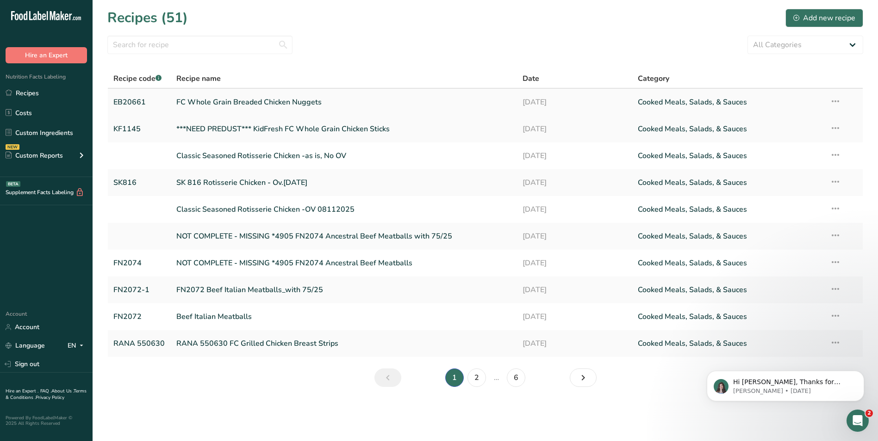 Image resolution: width=878 pixels, height=441 pixels. Describe the element at coordinates (343, 102) in the screenshot. I see `a: FC Whole Grain Breaded Chicken Nuggets` at that location.